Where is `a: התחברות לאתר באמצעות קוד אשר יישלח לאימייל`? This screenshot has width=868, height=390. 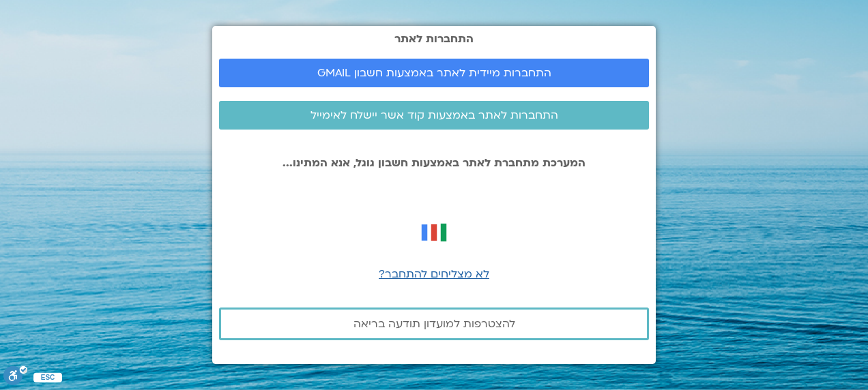 a: התחברות לאתר באמצעות קוד אשר יישלח לאימייל is located at coordinates (434, 115).